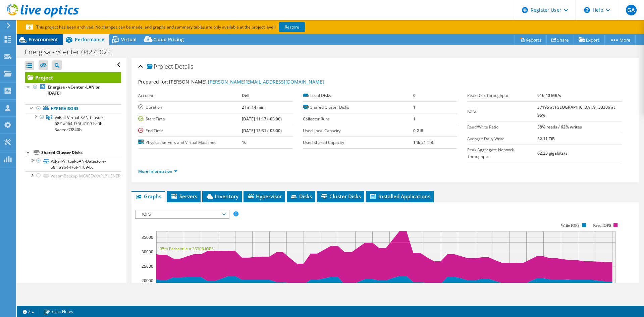  What do you see at coordinates (190, 119) in the screenshot?
I see `label: Start Time` at bounding box center [190, 119].